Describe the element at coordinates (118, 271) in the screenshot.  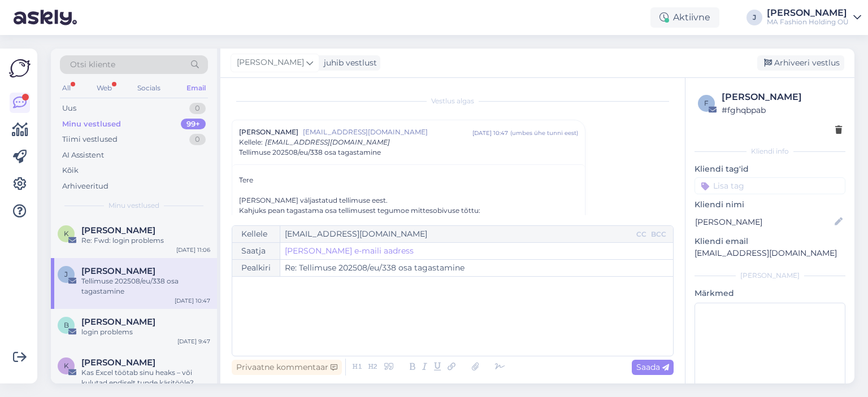
I see `span: Julija Markova` at that location.